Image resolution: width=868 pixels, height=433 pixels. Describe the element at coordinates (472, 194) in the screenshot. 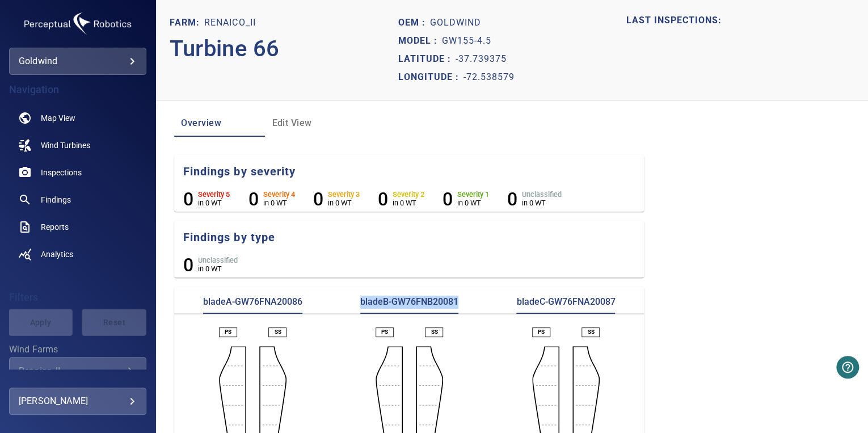

I see `h6: Severity 1` at that location.